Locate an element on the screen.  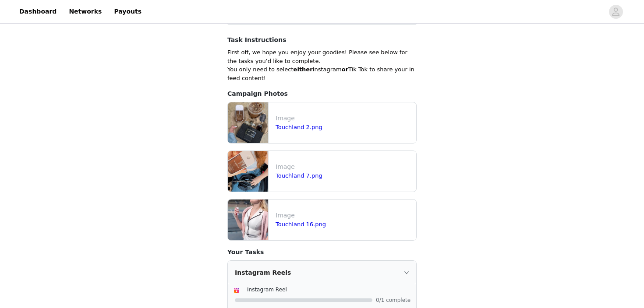
a: Networks is located at coordinates (85, 11).